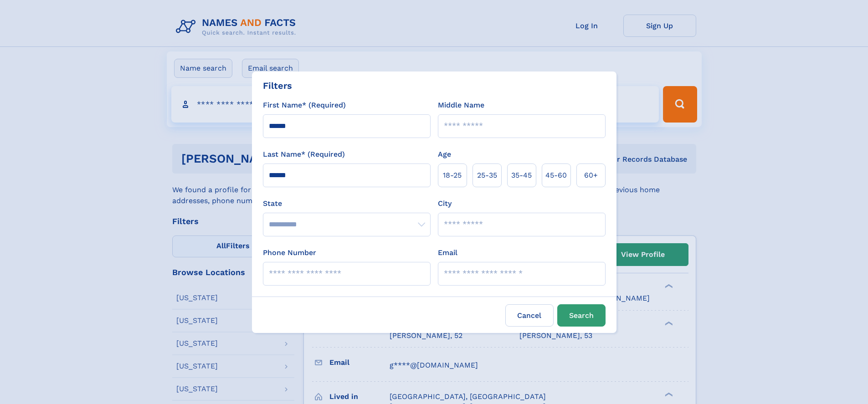 This screenshot has width=868, height=404. I want to click on span: 45‑60, so click(556, 175).